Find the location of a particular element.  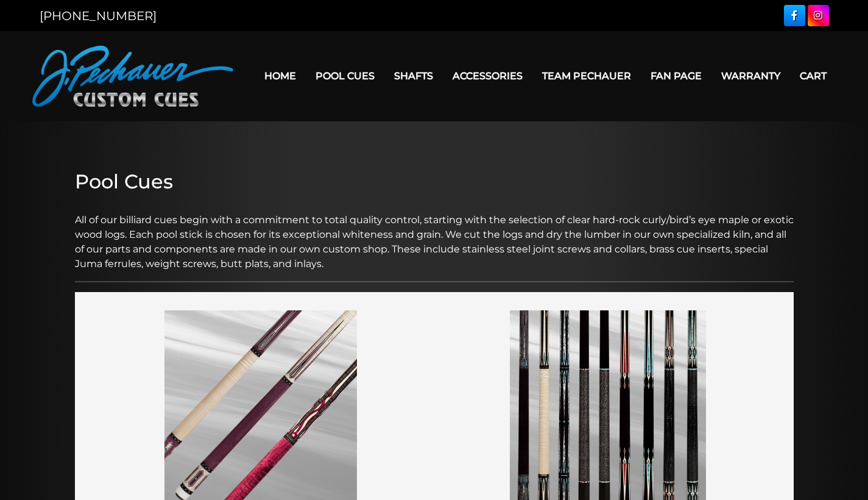

a: Shafts is located at coordinates (414, 75).